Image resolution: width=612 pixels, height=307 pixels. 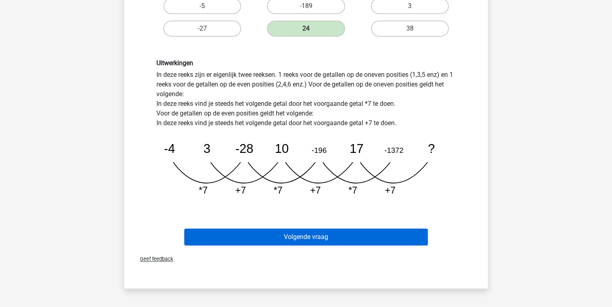 What do you see at coordinates (207, 149) in the screenshot?
I see `tspan: 3` at bounding box center [207, 149].